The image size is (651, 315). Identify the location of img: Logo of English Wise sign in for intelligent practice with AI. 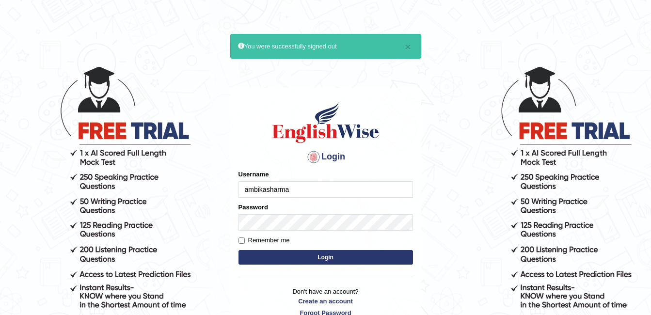
(326, 123).